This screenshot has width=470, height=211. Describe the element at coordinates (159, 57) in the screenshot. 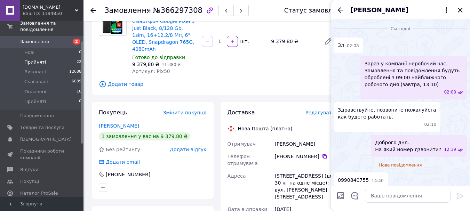

I see `span: Готово до відправки` at that location.